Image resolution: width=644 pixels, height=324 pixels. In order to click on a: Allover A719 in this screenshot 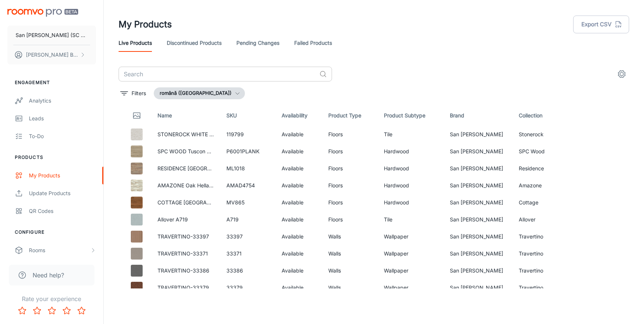, I will do `click(172, 219)`.